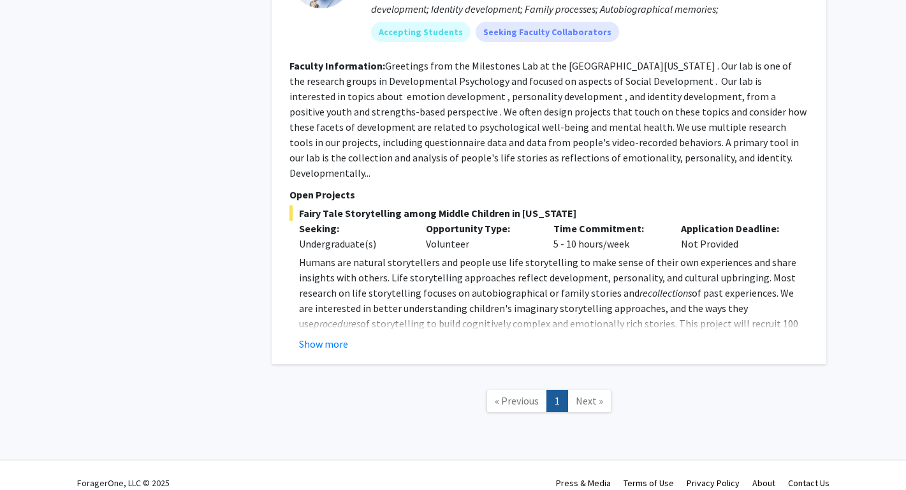 The width and height of the screenshot is (906, 490). What do you see at coordinates (337, 66) in the screenshot?
I see `b: Faculty Information:` at bounding box center [337, 66].